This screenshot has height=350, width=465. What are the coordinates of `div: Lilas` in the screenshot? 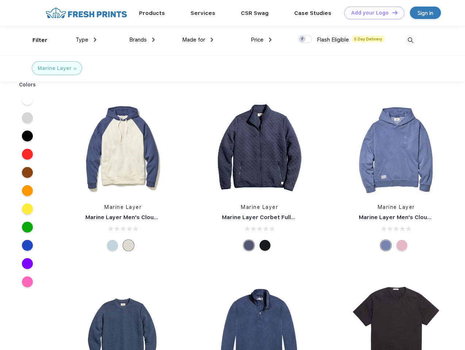 It's located at (402, 246).